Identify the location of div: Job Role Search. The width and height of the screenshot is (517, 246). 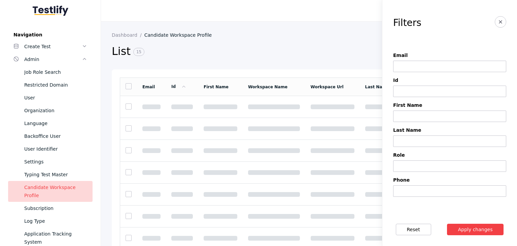
(56, 72).